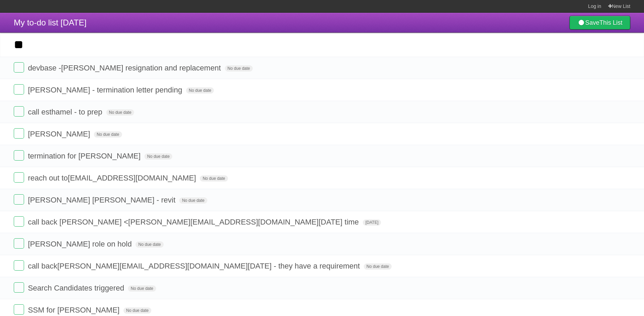 This screenshot has height=316, width=644. Describe the element at coordinates (77, 288) in the screenshot. I see `span: Search Candidates triggered` at that location.